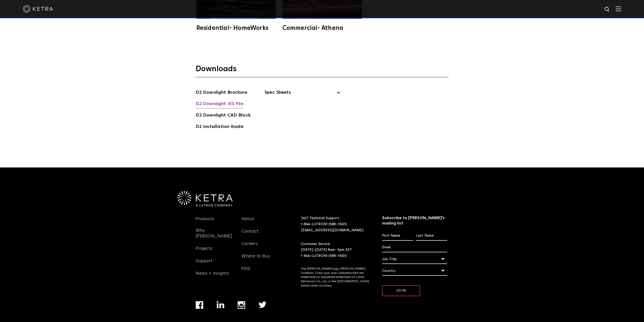  Describe the element at coordinates (415, 259) in the screenshot. I see `div: Job Title` at that location.